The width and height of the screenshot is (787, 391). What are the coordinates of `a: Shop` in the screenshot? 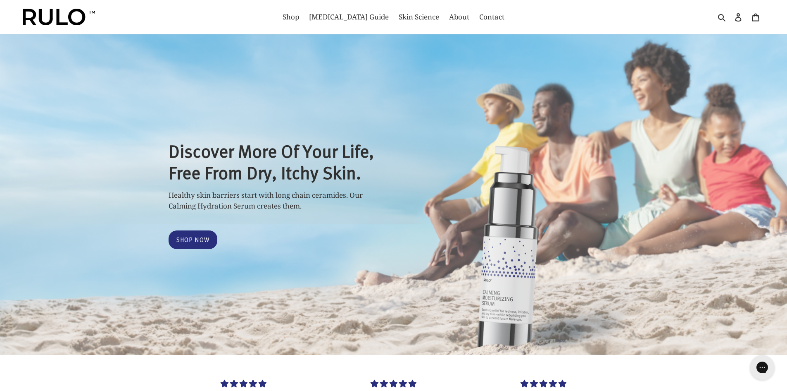 It's located at (291, 17).